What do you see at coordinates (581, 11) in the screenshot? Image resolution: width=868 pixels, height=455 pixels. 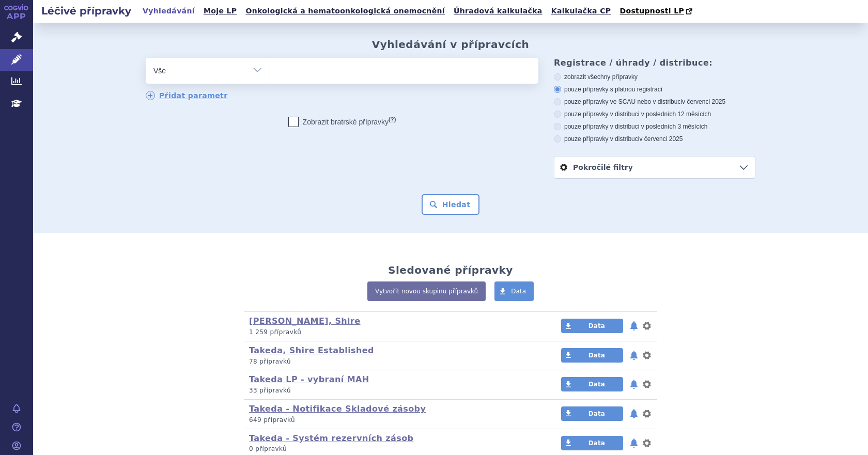 I see `a: Kalkulačka CP` at bounding box center [581, 11].